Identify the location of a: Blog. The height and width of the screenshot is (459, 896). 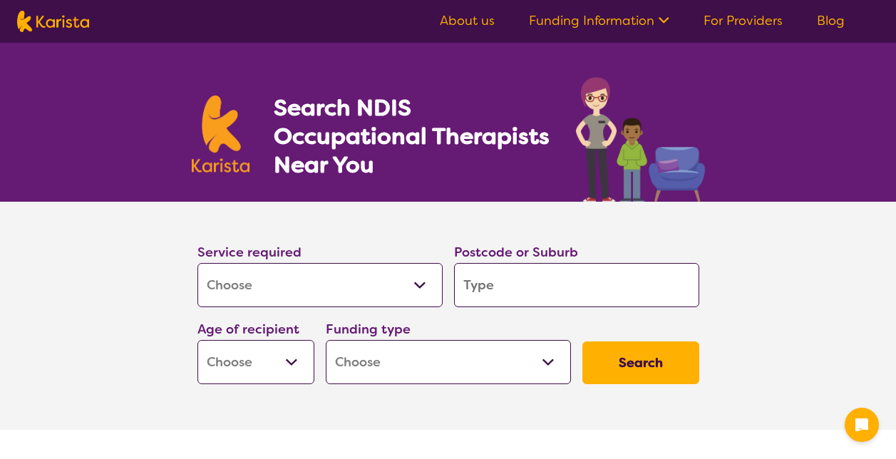
(830, 21).